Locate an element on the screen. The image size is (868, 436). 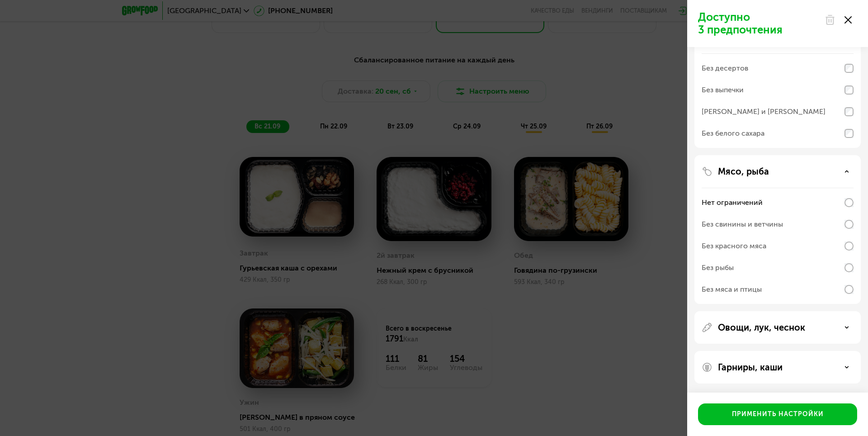
p: Гарниры, каши is located at coordinates (750, 367).